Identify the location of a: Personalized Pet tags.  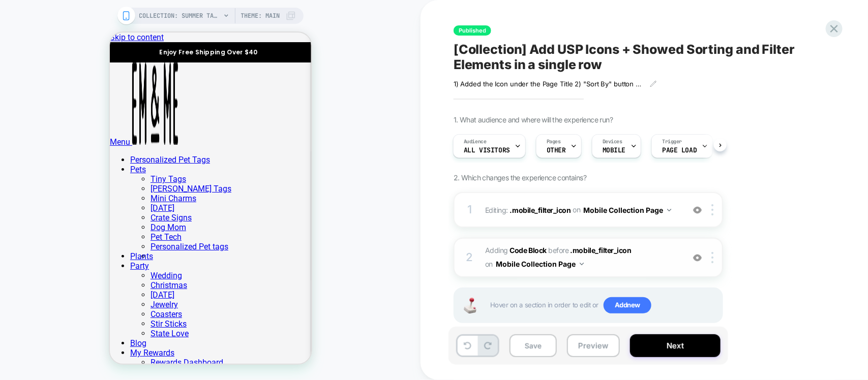
(79, 214).